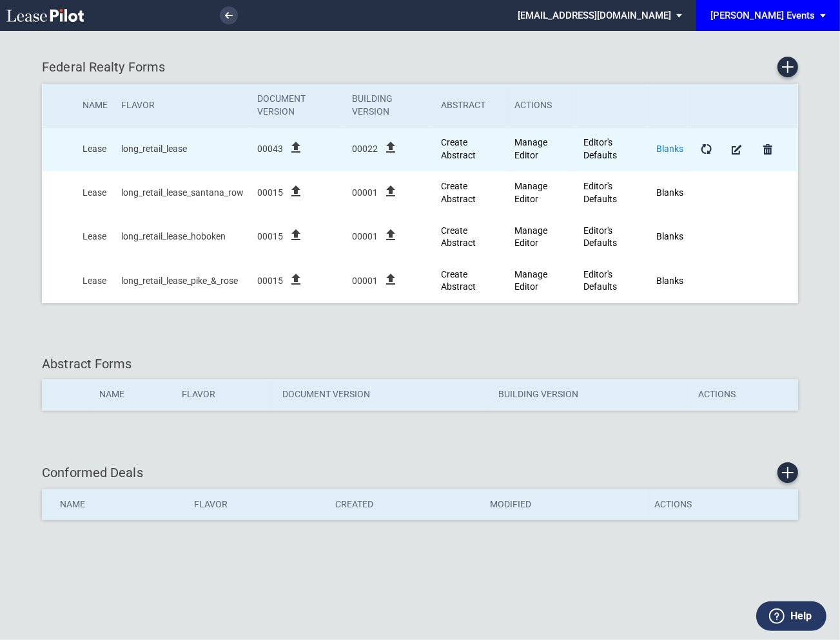  I want to click on md-icon: Form Updates, so click(706, 149).